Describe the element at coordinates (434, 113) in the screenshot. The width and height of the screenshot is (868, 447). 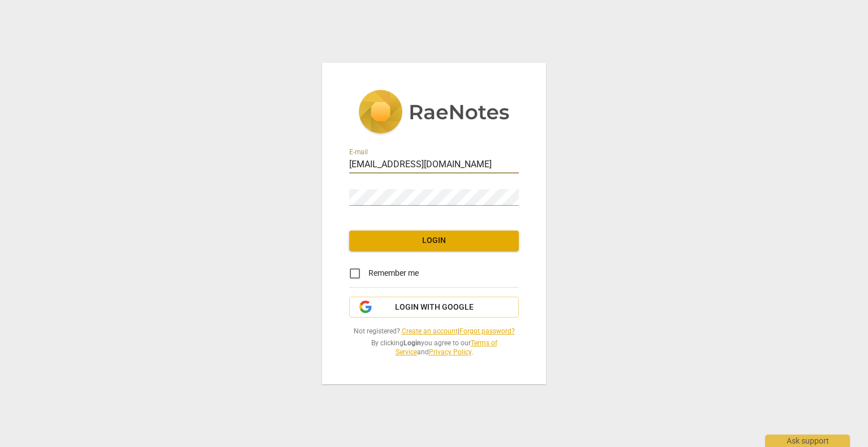
I see `img: 5ac2273c67554f335776073100b6d88f.svg` at that location.